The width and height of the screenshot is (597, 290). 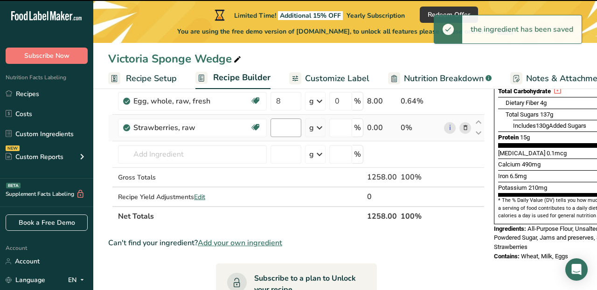 I want to click on span: Add your own ingredient, so click(x=240, y=243).